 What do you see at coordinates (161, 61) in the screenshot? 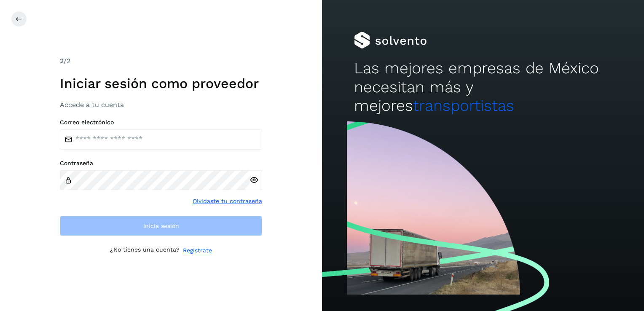
I see `div: /2` at bounding box center [161, 61].